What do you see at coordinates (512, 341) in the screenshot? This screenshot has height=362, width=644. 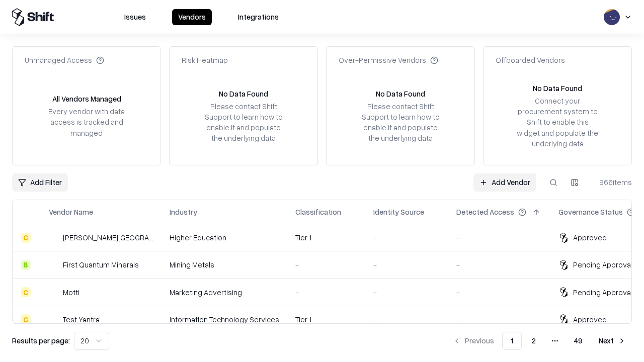 I see `button: 1` at bounding box center [512, 341].